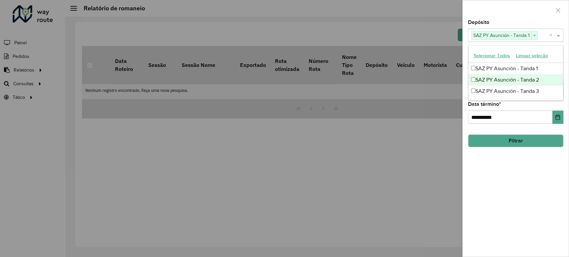  Describe the element at coordinates (516, 91) in the screenshot. I see `div: SAZ PY Asunción - Tanda 3` at that location.